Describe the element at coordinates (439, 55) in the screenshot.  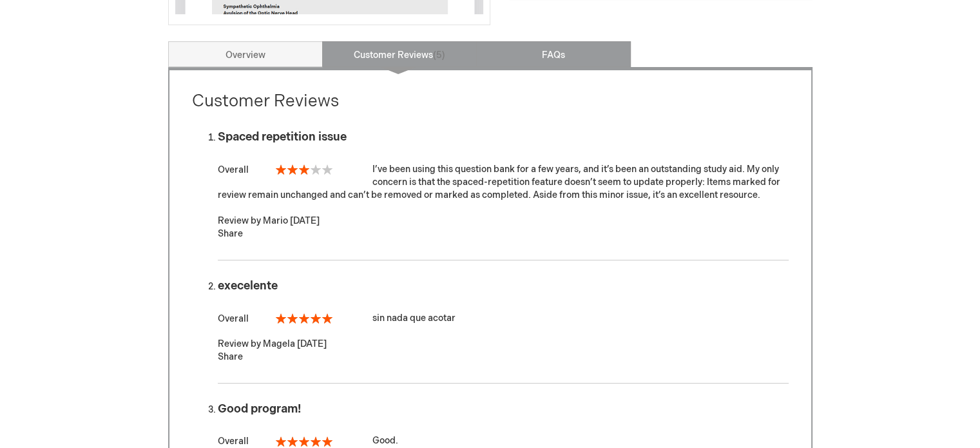
I see `span: 5` at that location.